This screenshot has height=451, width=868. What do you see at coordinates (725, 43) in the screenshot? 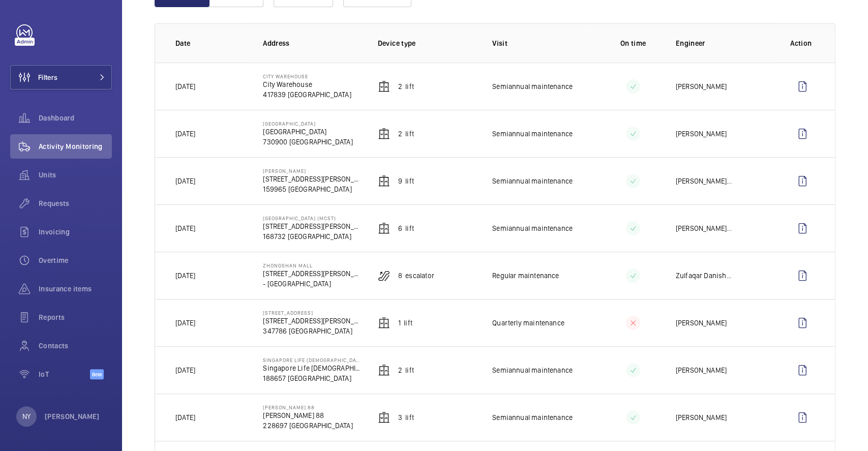
I see `p: Engineer` at bounding box center [725, 43].